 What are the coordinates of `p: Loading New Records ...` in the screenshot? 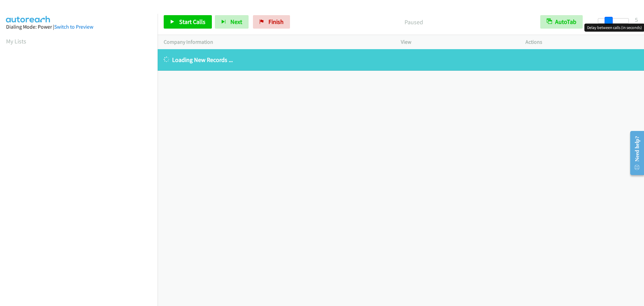 It's located at (400, 60).